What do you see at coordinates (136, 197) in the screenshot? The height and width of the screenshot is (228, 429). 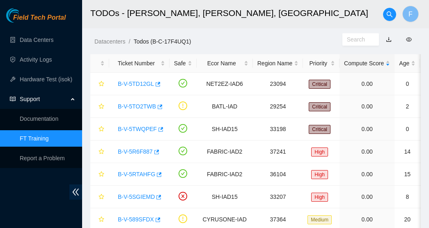 I see `a: B-V-5SGIEMD` at bounding box center [136, 197].